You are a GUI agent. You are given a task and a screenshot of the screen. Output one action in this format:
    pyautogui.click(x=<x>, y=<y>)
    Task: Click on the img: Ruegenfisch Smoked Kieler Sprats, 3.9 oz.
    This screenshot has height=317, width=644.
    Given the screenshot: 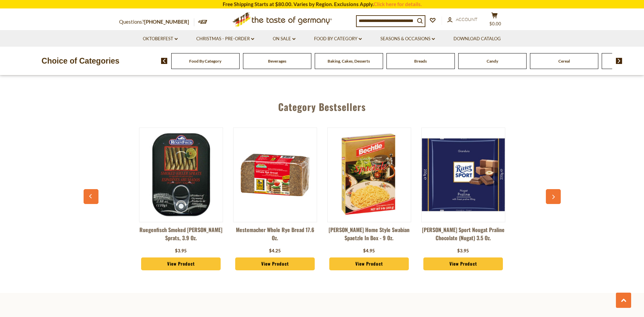 What is the action you would take?
    pyautogui.click(x=181, y=175)
    